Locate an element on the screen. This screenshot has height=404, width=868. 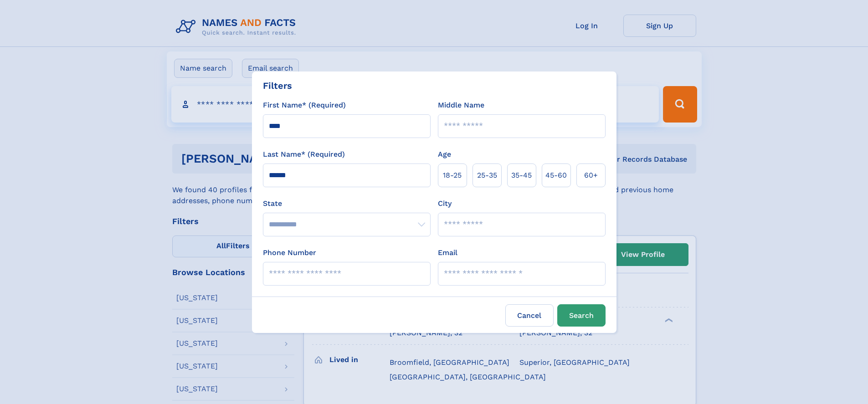
label: City is located at coordinates (445, 204).